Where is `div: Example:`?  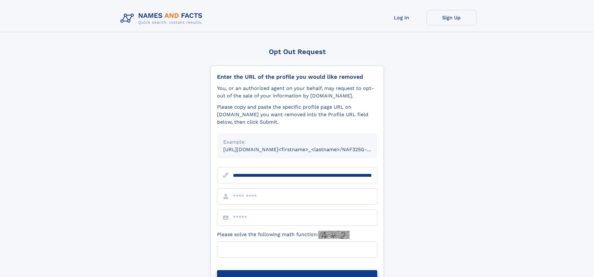
div: Example: is located at coordinates (297, 142).